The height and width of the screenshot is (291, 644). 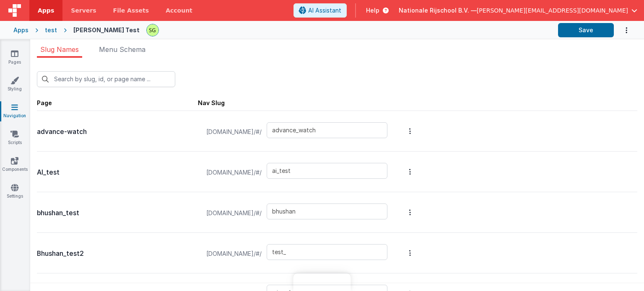 I want to click on span: Slug Names, so click(x=60, y=49).